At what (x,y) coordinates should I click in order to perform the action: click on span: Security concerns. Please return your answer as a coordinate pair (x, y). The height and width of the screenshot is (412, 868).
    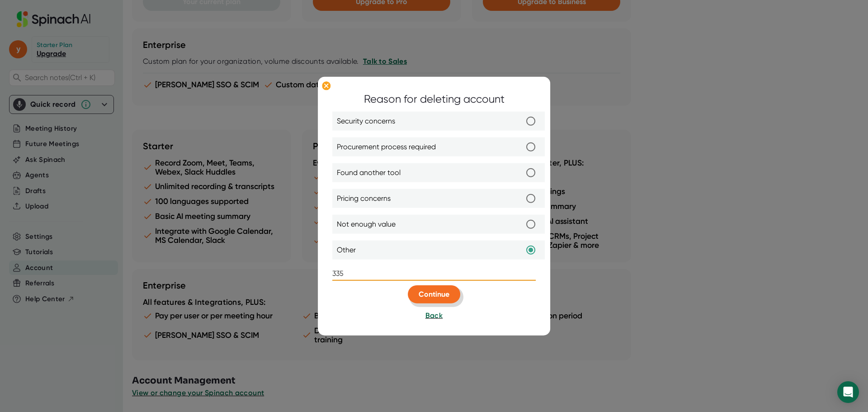
    Looking at the image, I should click on (365, 121).